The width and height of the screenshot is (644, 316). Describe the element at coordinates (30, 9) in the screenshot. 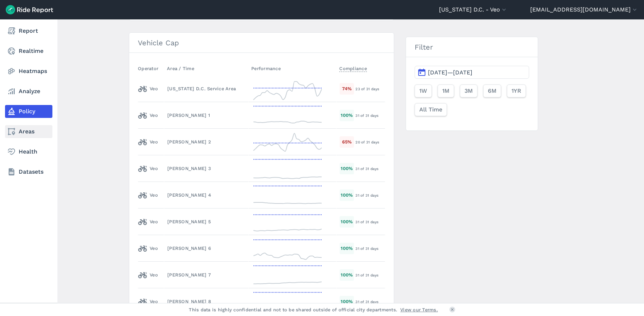

I see `img: Ride Report` at that location.